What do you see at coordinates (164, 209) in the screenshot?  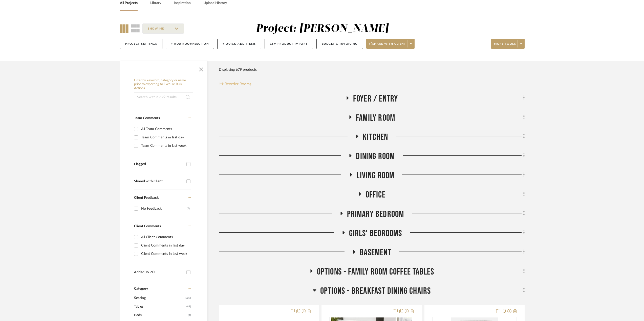 I see `div: No Feedback` at bounding box center [164, 209].